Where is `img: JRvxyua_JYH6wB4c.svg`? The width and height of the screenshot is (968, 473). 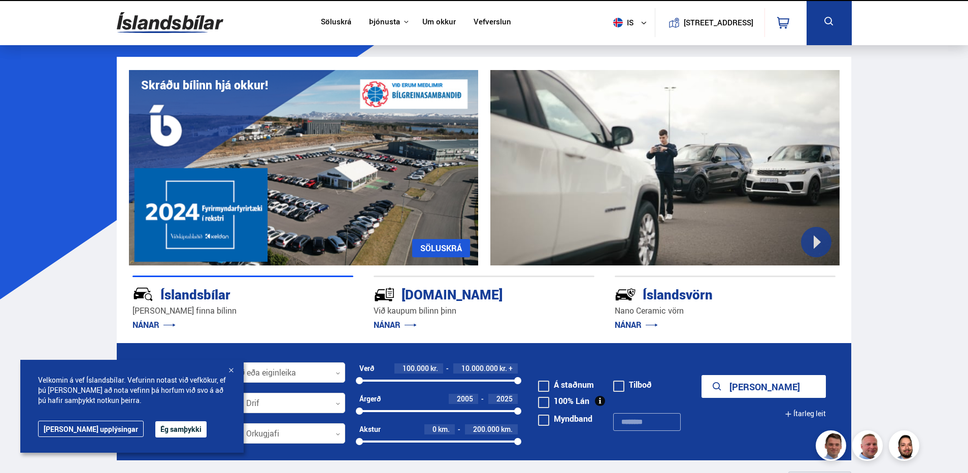
img: JRvxyua_JYH6wB4c.svg is located at coordinates (143, 294).